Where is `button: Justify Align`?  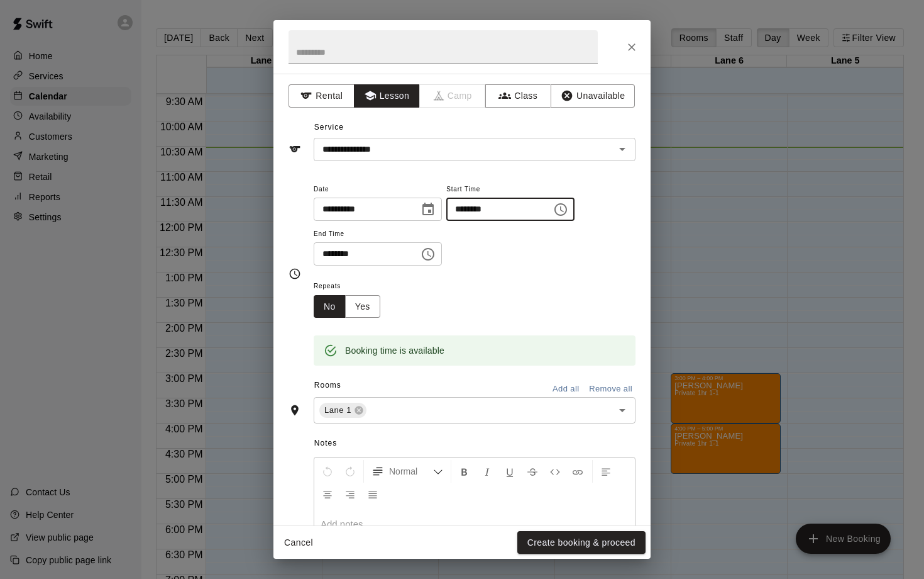
button: Justify Align is located at coordinates (373, 494).